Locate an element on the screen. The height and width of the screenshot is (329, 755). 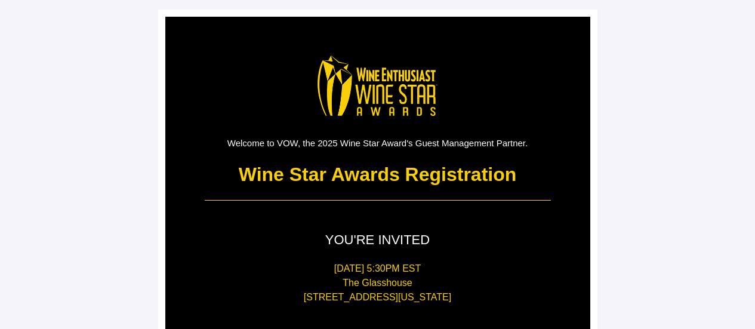
strong: Wine Star Awards Registration is located at coordinates (378, 174).